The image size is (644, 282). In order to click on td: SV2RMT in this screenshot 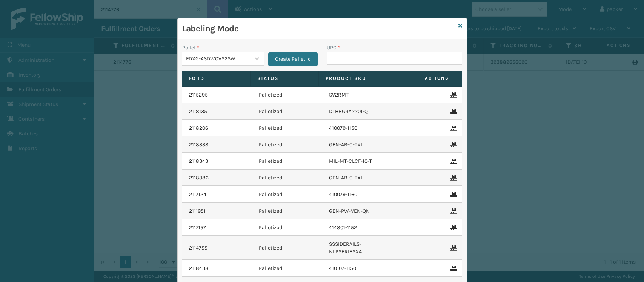, I will do `click(357, 95)`.